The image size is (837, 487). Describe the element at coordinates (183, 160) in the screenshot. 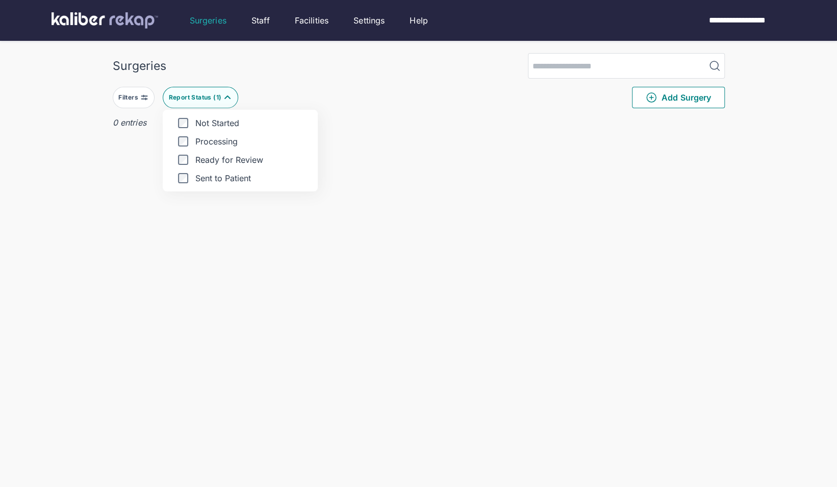

I see `input: Ready for Review` at that location.